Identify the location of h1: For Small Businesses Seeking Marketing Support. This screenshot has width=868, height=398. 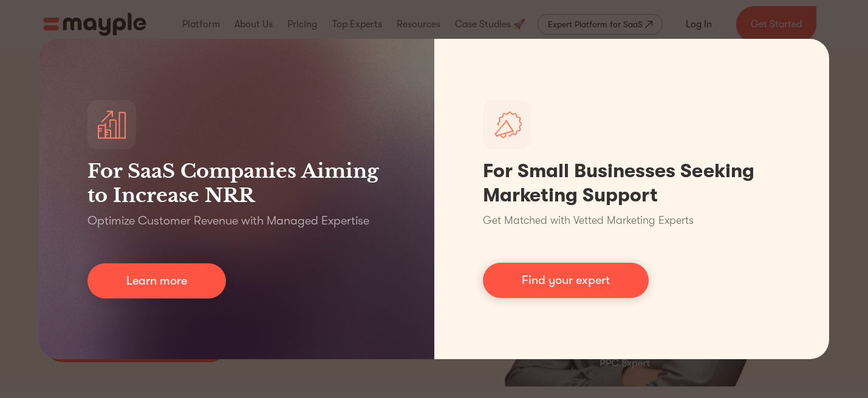
(632, 184).